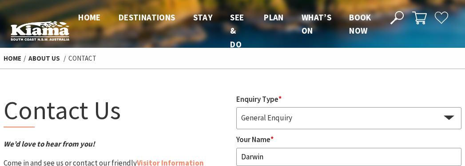  I want to click on img: Kiama Logo, so click(40, 31).